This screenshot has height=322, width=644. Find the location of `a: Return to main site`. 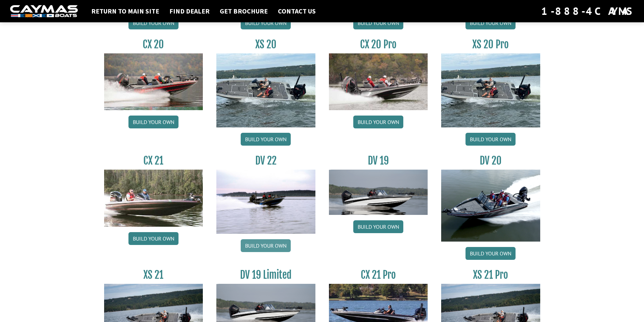

a: Return to main site is located at coordinates (125, 11).